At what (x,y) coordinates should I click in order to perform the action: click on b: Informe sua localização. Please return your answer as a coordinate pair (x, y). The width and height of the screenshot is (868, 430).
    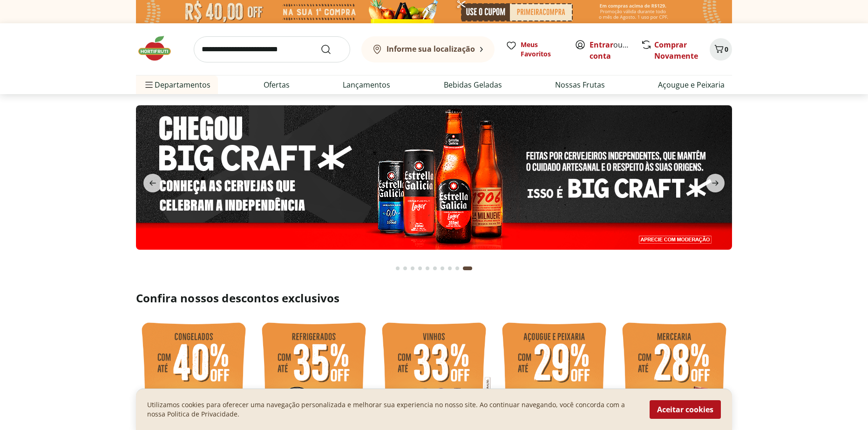
    Looking at the image, I should click on (431, 49).